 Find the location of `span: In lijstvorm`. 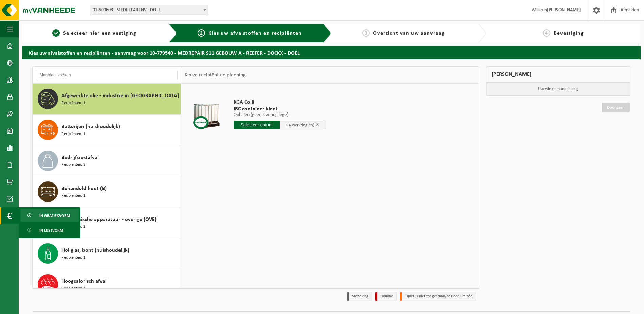

span: In lijstvorm is located at coordinates (52, 230).